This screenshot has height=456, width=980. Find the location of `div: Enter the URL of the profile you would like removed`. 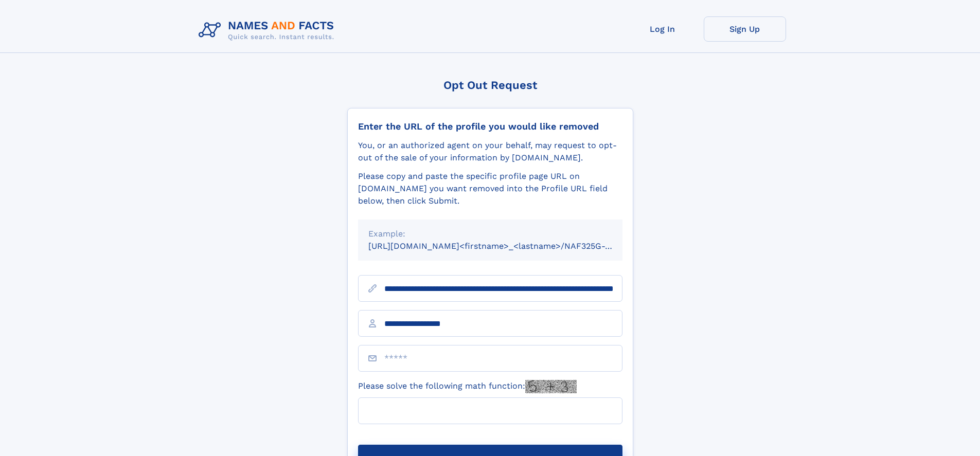

div: Enter the URL of the profile you would like removed is located at coordinates (490, 127).